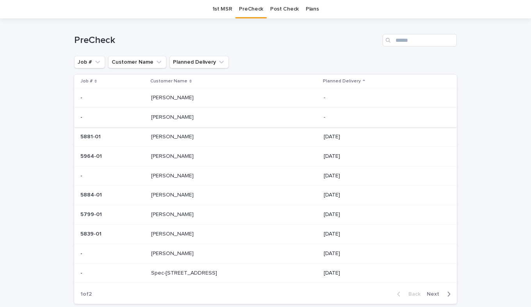 The image size is (531, 307). I want to click on p: 5881-01, so click(91, 136).